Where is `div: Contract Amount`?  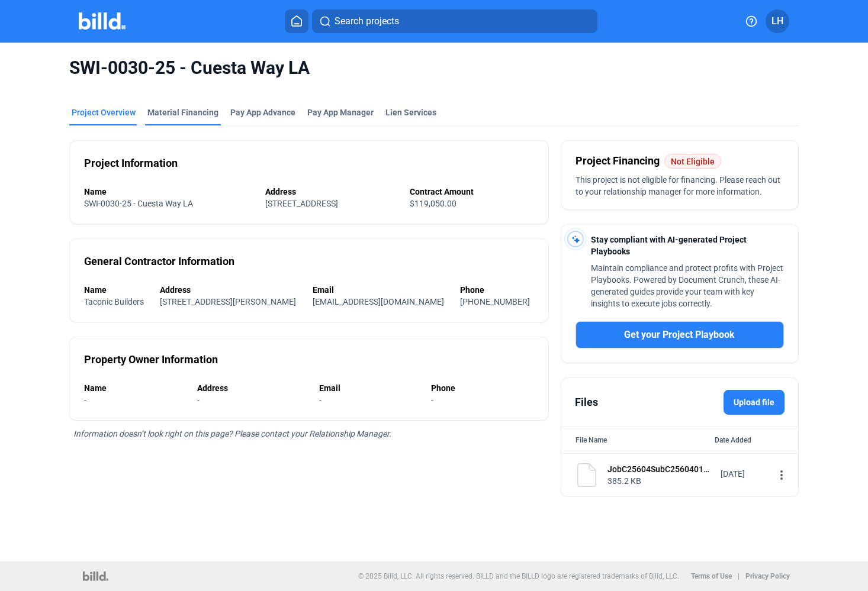 div: Contract Amount is located at coordinates (471, 192).